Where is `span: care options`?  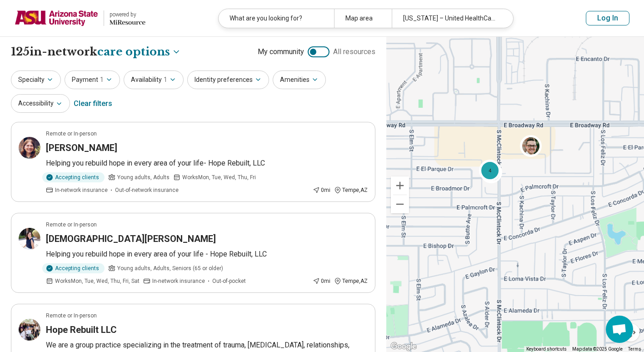 span: care options is located at coordinates (133, 52).